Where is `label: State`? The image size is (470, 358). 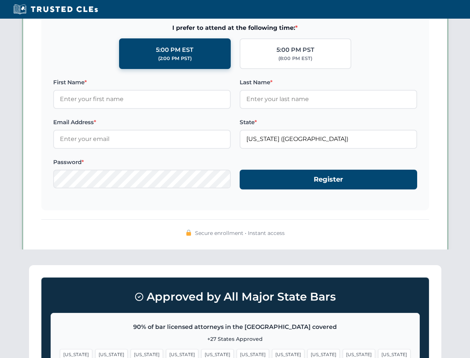
label: State is located at coordinates (328, 122).